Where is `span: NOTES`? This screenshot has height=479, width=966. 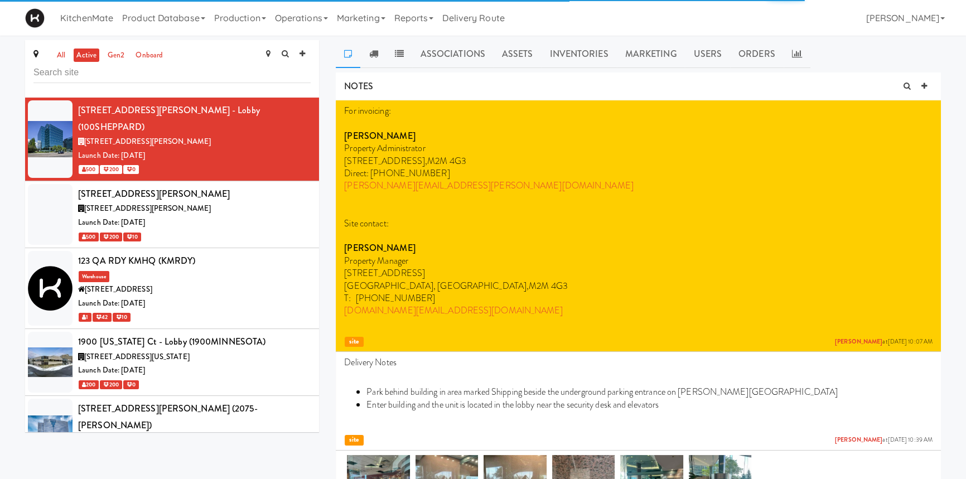 span: NOTES is located at coordinates (358, 86).